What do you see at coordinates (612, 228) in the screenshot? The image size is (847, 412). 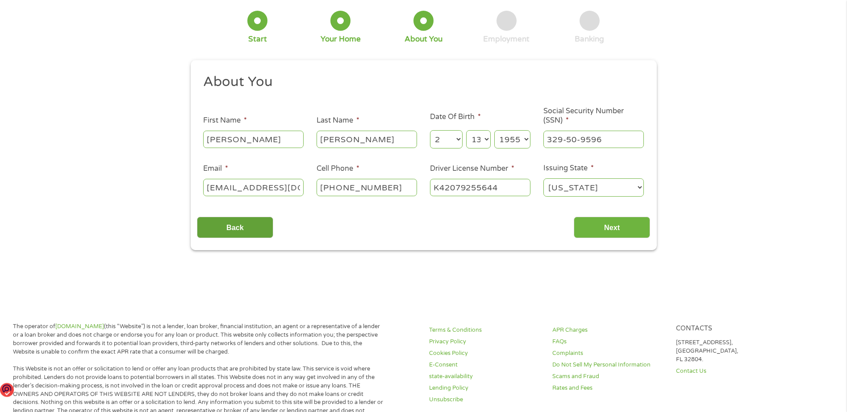 I see `input: Next` at bounding box center [612, 228].